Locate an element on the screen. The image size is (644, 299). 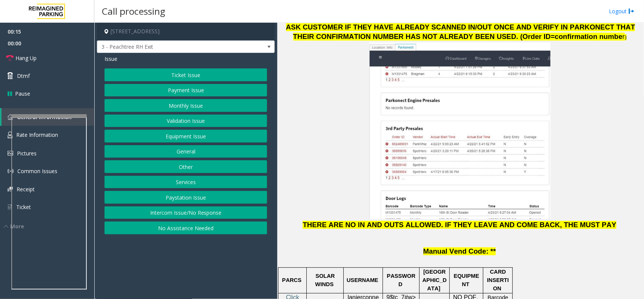
span: USERNAME is located at coordinates (362, 280).